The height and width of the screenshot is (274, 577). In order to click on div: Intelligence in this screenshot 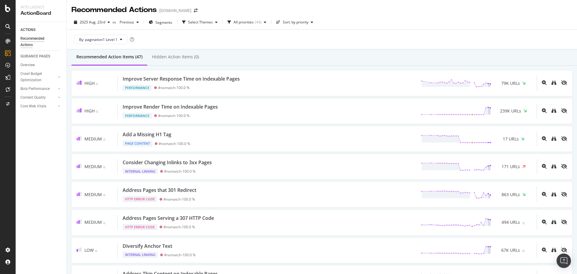, I will do `click(41, 7)`.